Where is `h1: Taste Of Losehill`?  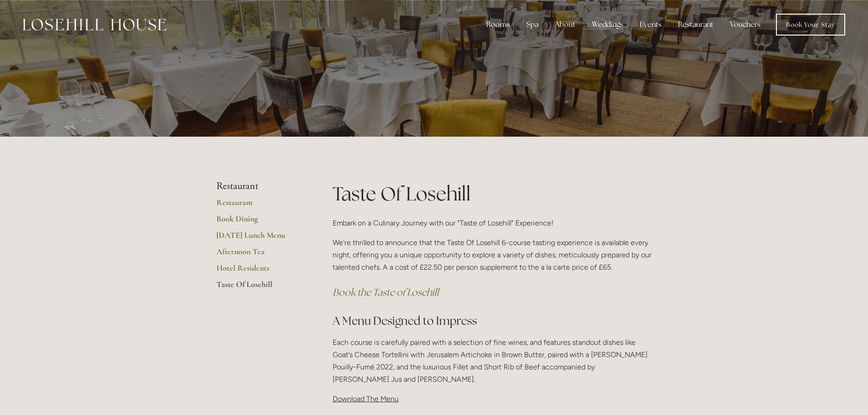
h1: Taste Of Losehill is located at coordinates (492, 193).